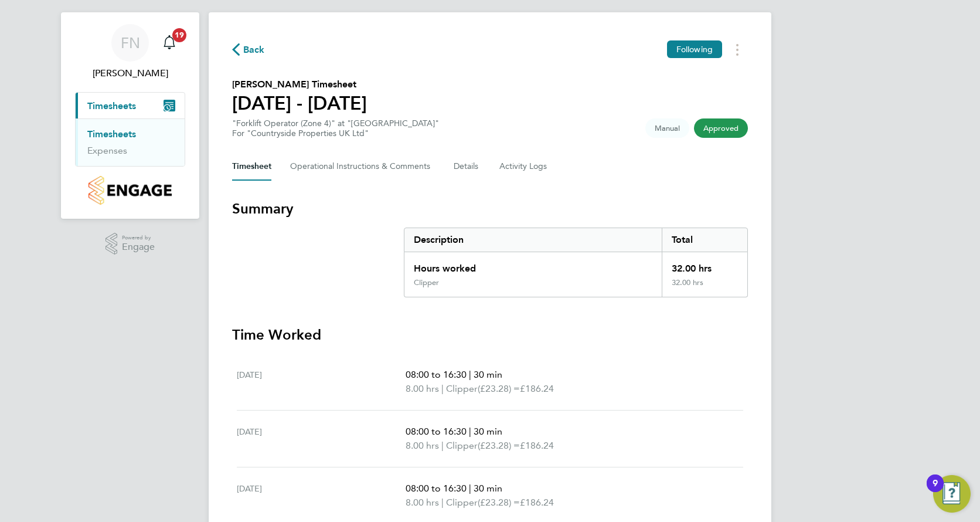 Image resolution: width=980 pixels, height=522 pixels. I want to click on button: Following, so click(694, 49).